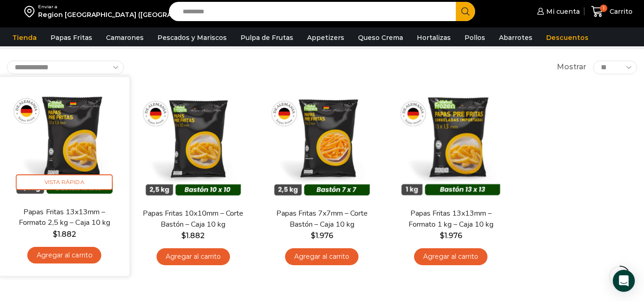 Image resolution: width=644 pixels, height=301 pixels. Describe the element at coordinates (619, 11) in the screenshot. I see `span: Carrito` at that location.